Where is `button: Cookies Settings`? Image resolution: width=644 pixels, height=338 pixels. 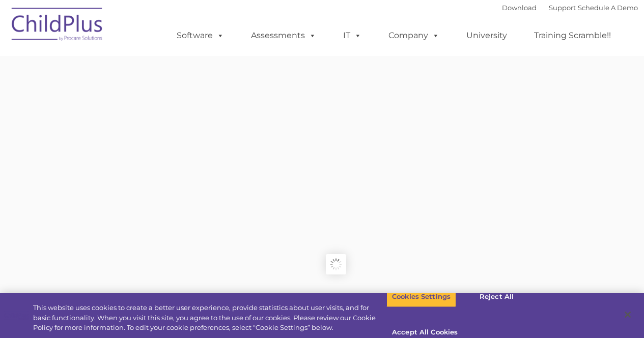 button: Cookies Settings is located at coordinates (421, 297).